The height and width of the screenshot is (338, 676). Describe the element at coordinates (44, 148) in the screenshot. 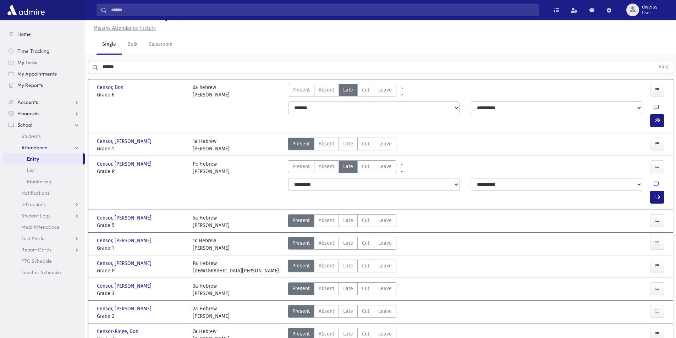

I see `a: Attendance` at that location.